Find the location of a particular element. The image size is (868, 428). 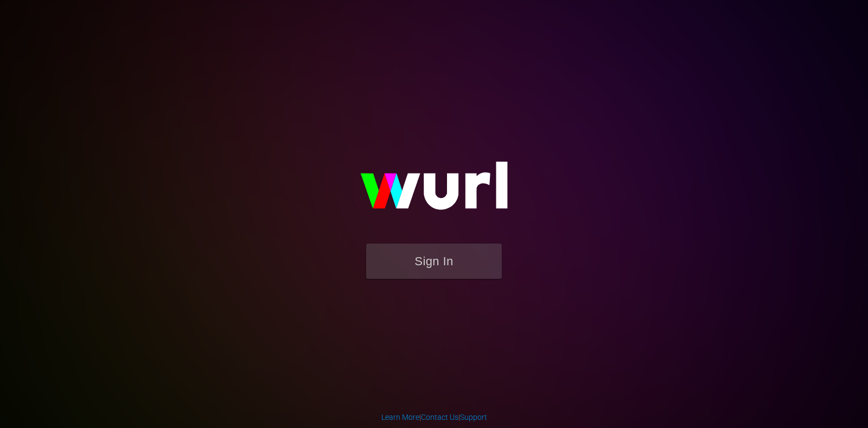

button: Sign In is located at coordinates (434, 261).